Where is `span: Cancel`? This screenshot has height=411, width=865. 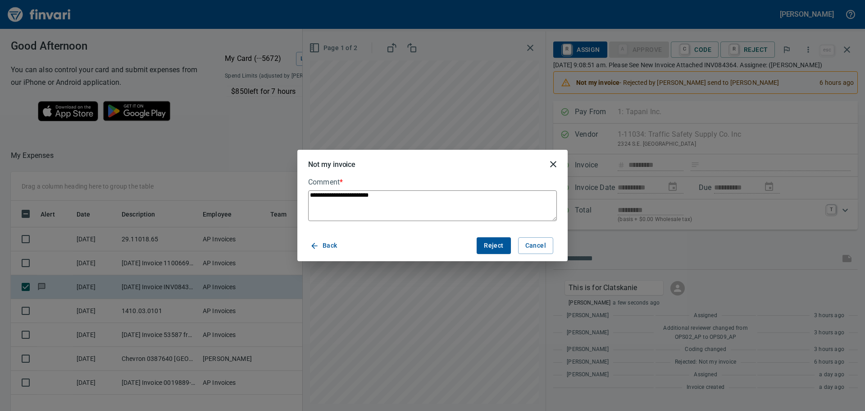
span: Cancel is located at coordinates (536, 245).